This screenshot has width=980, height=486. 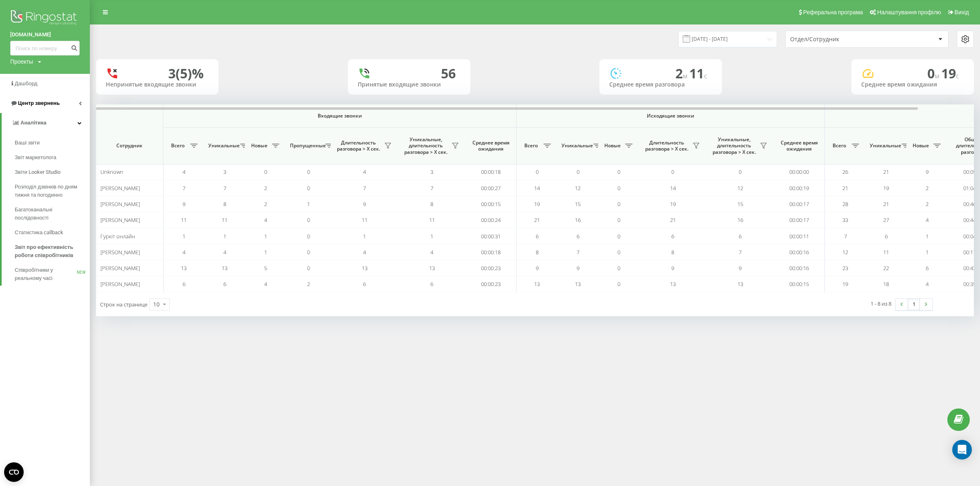 I want to click on span: 19, so click(x=845, y=285).